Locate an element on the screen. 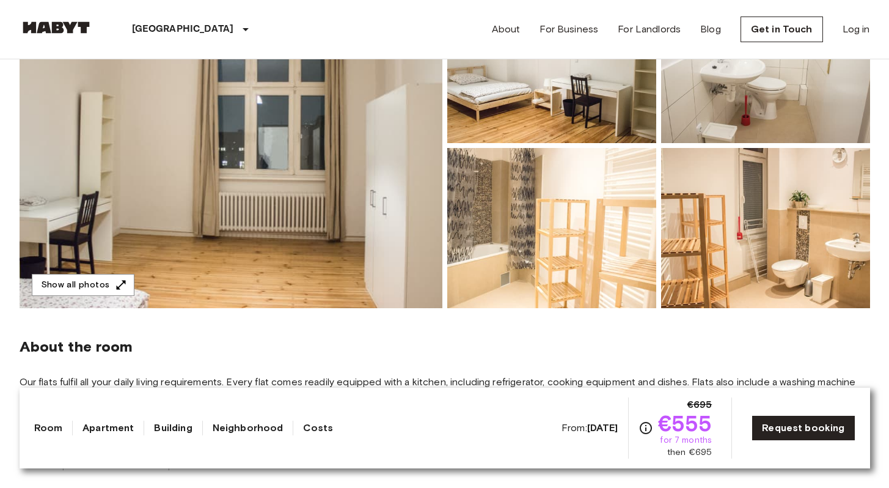 Image resolution: width=889 pixels, height=488 pixels. span: for 7 months is located at coordinates (686, 440).